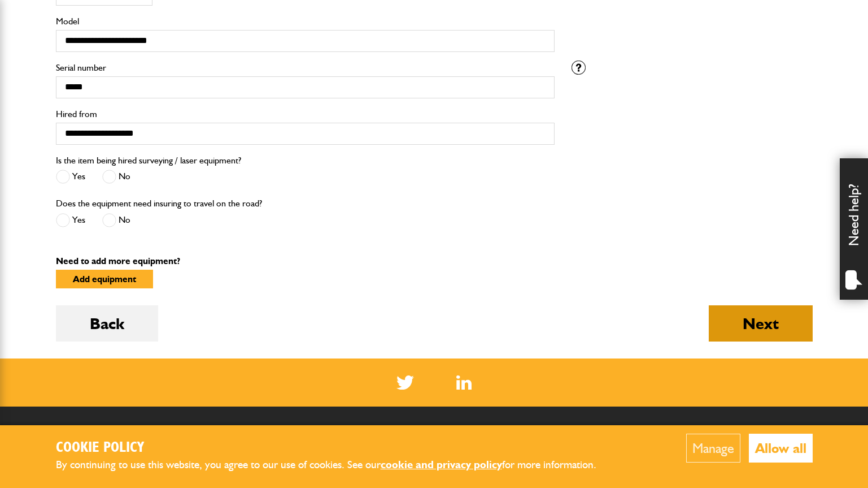  I want to click on a: 0800 141 2877, so click(763, 434).